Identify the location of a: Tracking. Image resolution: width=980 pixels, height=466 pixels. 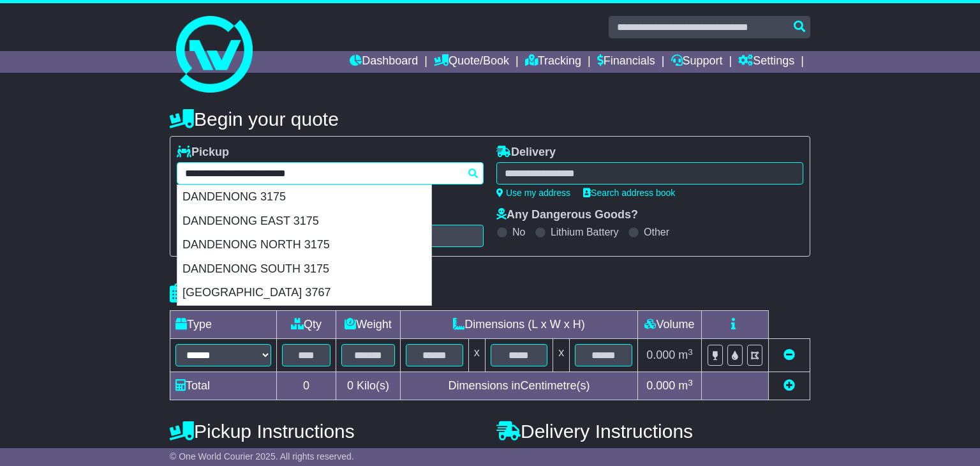
(553, 62).